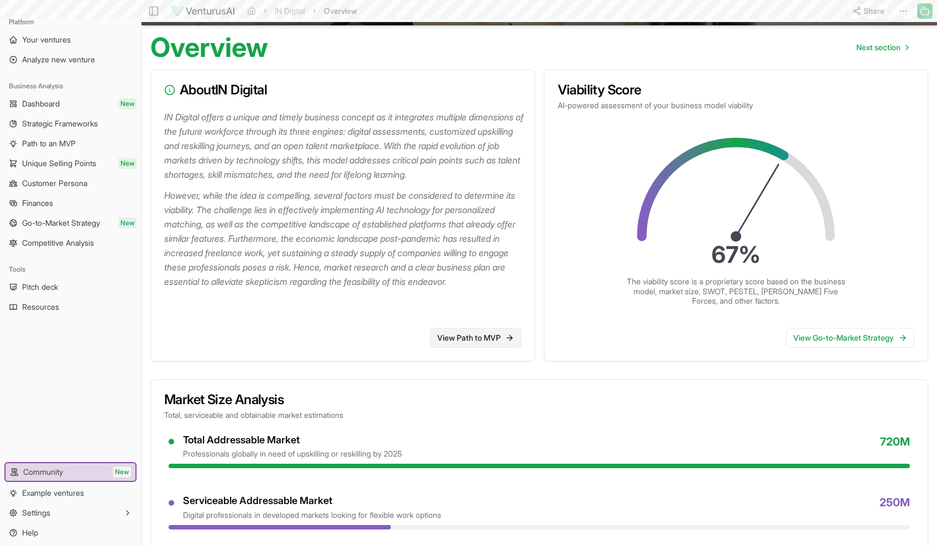 This screenshot has height=546, width=937. I want to click on a: Finances, so click(70, 203).